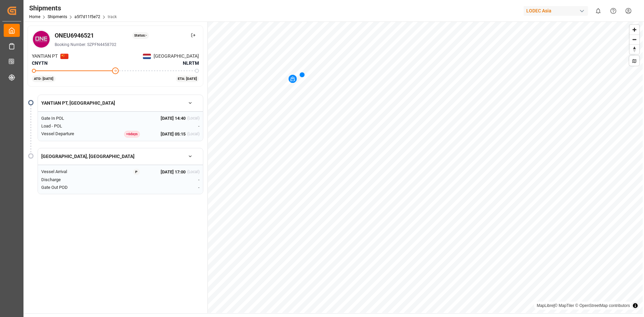 This screenshot has height=317, width=644. Describe the element at coordinates (564, 305) in the screenshot. I see `a: © MapTiler` at that location.